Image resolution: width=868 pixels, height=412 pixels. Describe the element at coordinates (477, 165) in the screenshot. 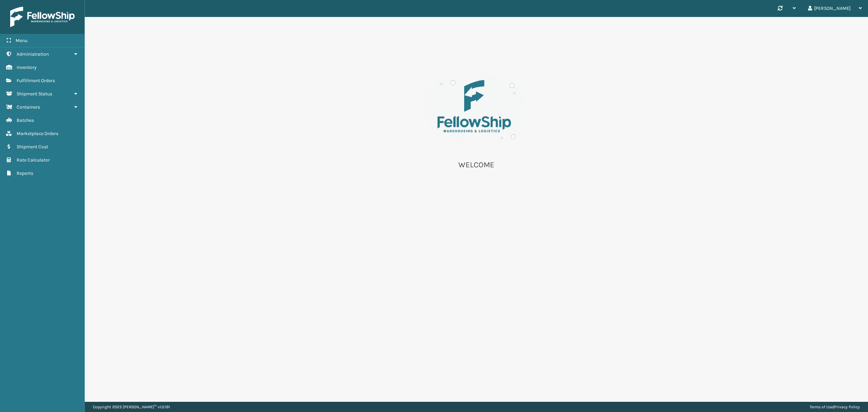

I see `p: WELCOME` at that location.